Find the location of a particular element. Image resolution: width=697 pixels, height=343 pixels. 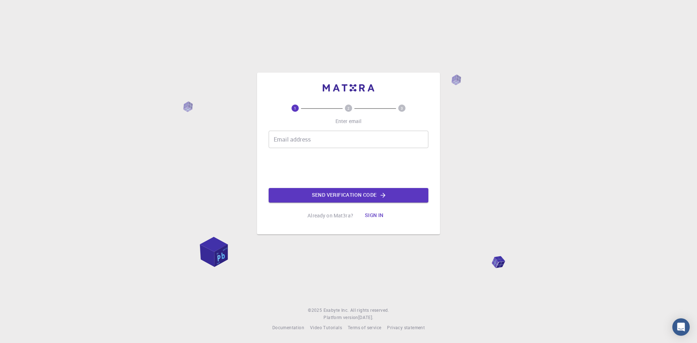

a: Terms of service is located at coordinates (365, 328).